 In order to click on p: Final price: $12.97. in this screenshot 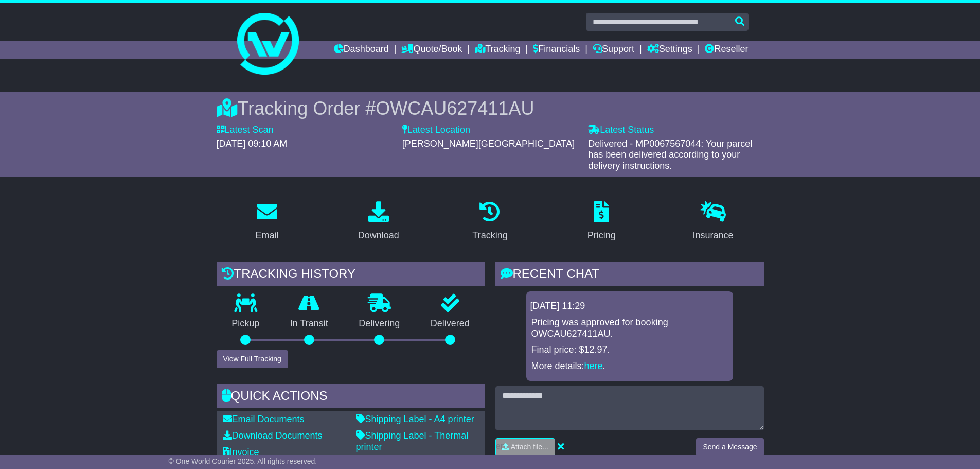, I will do `click(629, 350)`.